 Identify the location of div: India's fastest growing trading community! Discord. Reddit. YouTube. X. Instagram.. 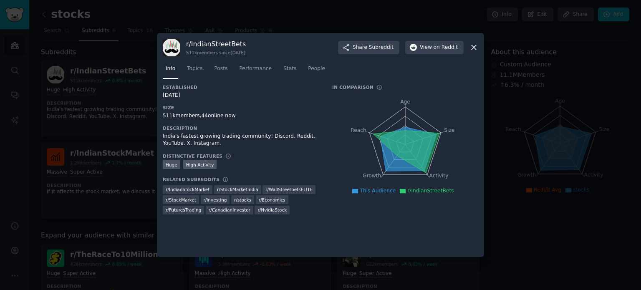
(242, 140).